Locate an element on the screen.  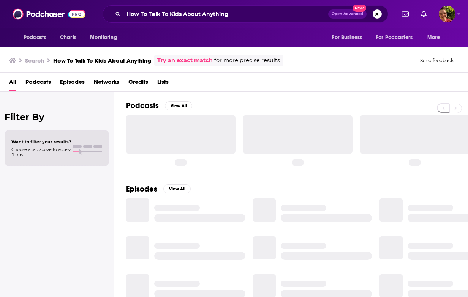
a: Charts is located at coordinates (68, 38).